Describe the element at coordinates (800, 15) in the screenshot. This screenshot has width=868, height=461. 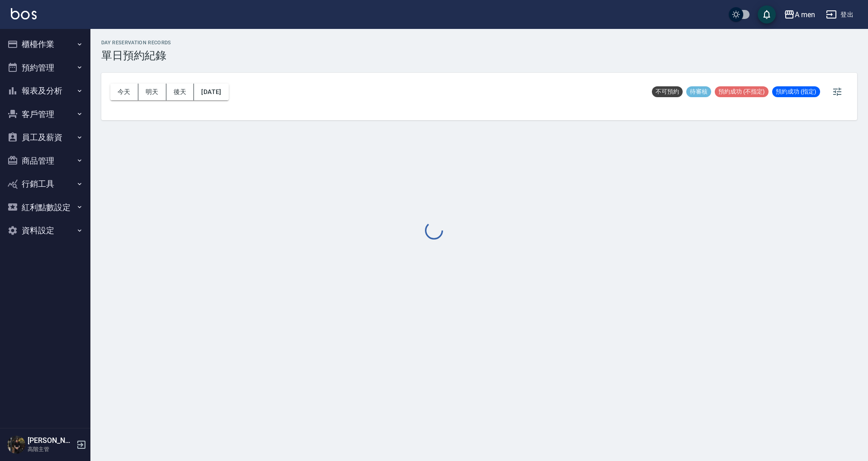
I see `button: A men` at that location.